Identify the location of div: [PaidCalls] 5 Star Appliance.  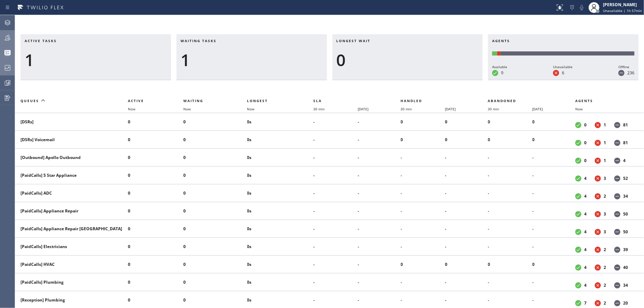
(71, 175).